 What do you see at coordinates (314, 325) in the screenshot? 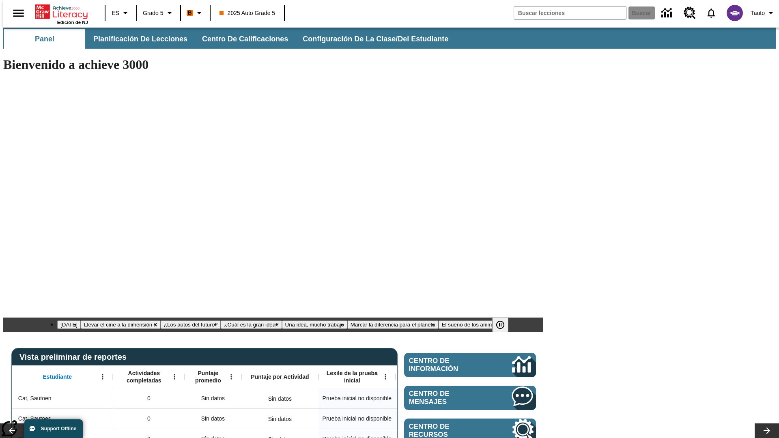
I see `button: Diapositiva 5 Una idea, mucho trabajo` at bounding box center [314, 325].